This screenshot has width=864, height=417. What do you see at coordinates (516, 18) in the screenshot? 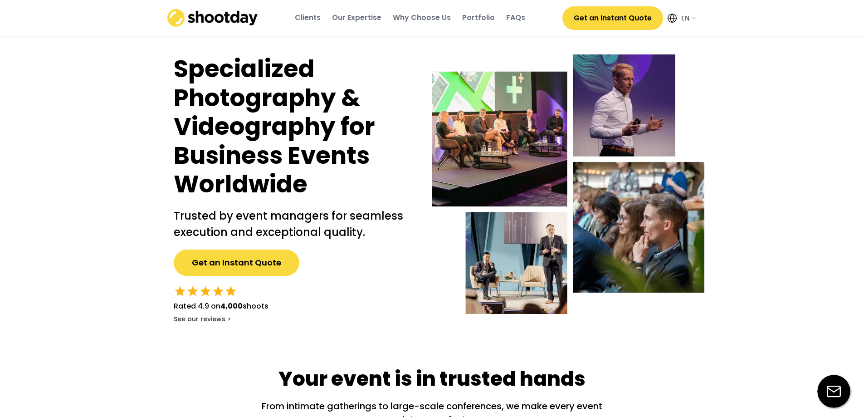
I see `div: FAQs` at bounding box center [516, 18].